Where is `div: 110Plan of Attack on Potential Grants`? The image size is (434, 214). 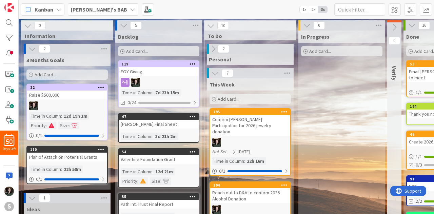 div: 110Plan of Attack on Potential Grants is located at coordinates (67, 154).